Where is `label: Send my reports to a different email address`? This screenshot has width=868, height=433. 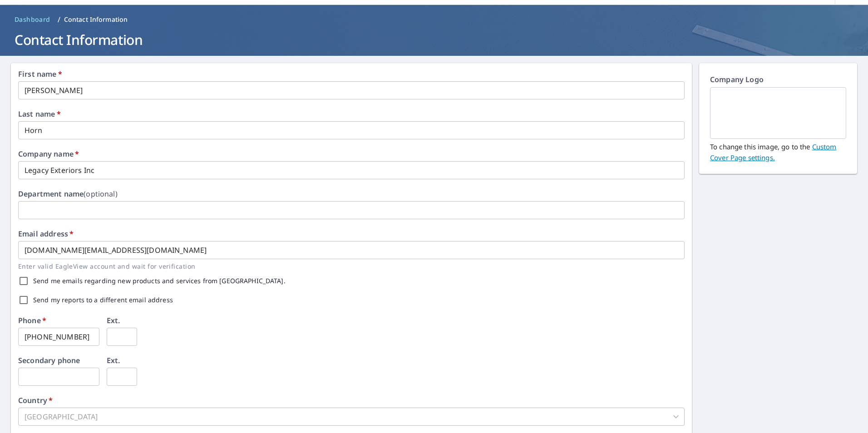
label: Send my reports to a different email address is located at coordinates (103, 300).